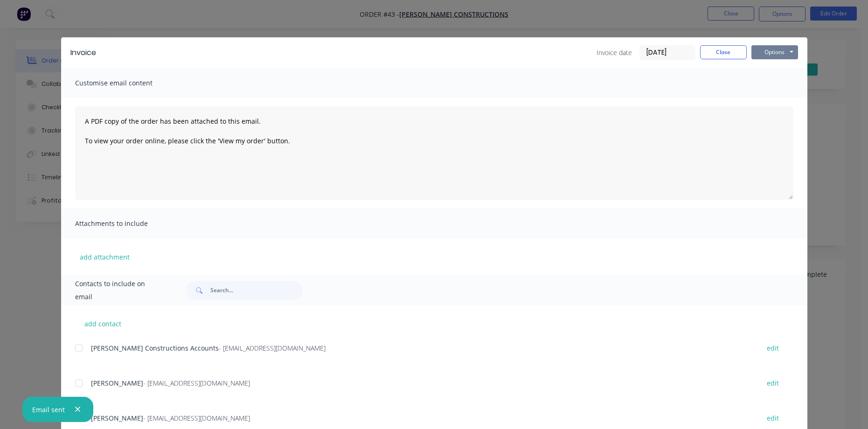 This screenshot has width=868, height=429. Describe the element at coordinates (126, 223) in the screenshot. I see `span: Attachments to include` at that location.